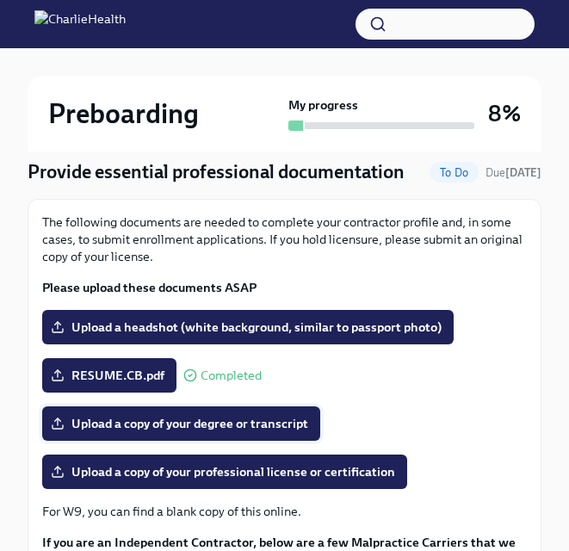 The height and width of the screenshot is (551, 569). I want to click on span: October 21st, 2025 06:00, so click(513, 172).